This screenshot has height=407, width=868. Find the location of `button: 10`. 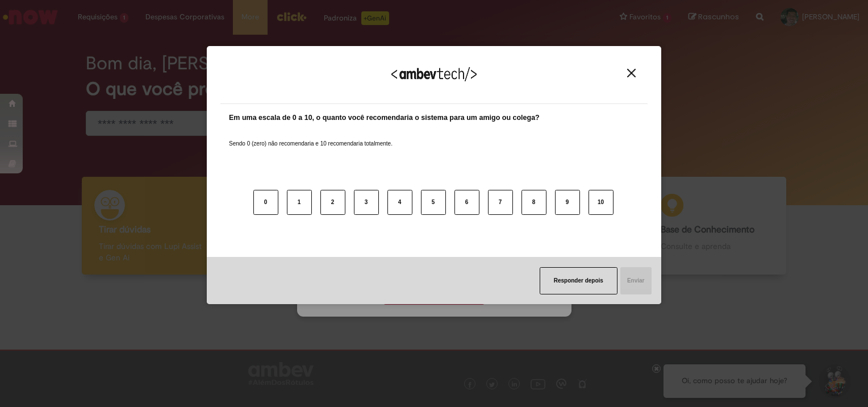

button: 10 is located at coordinates (601, 203).